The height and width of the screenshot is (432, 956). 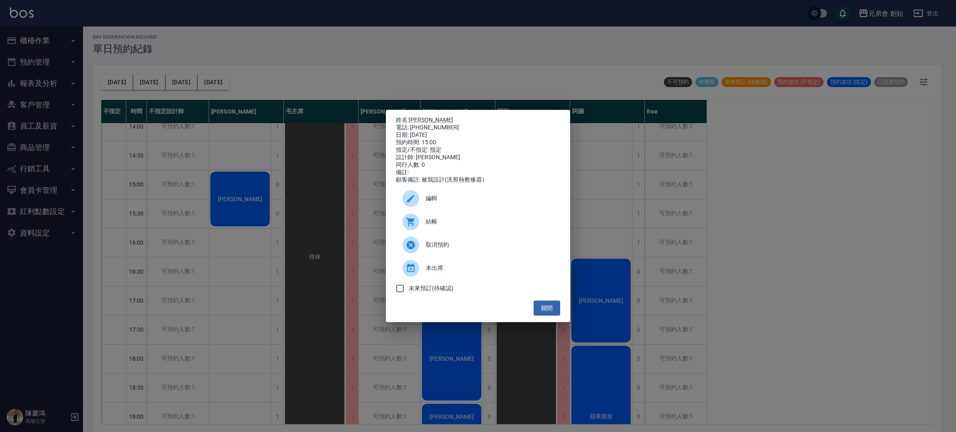 I want to click on div: 取消預約, so click(x=478, y=245).